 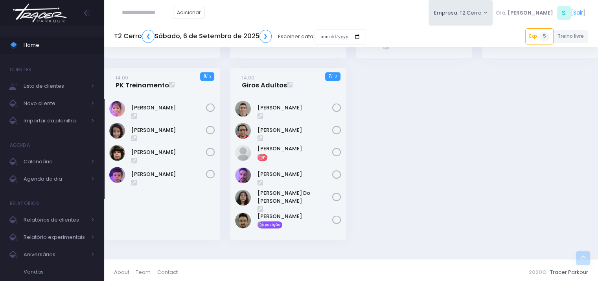 What do you see at coordinates (59, 271) in the screenshot?
I see `span: Vendas` at bounding box center [59, 271].